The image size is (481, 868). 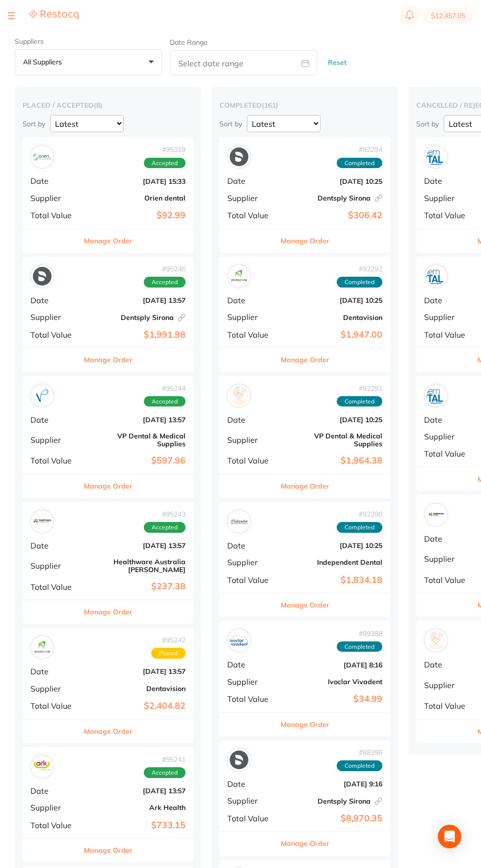 What do you see at coordinates (54, 15) in the screenshot?
I see `a: Restocq Logo` at bounding box center [54, 15].